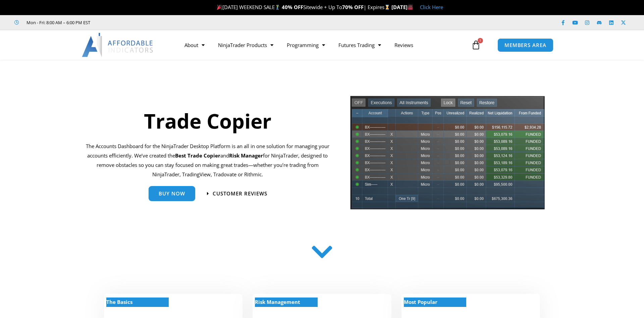 The width and height of the screenshot is (644, 318). What do you see at coordinates (525, 45) in the screenshot?
I see `a: MEMBERS AREA` at bounding box center [525, 45].